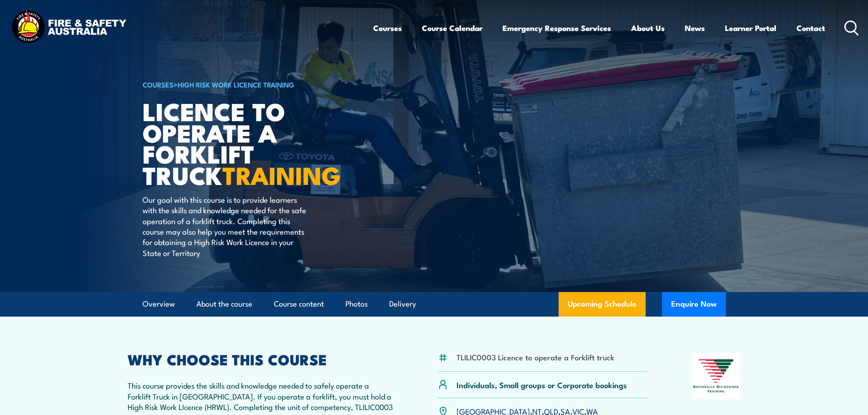  I want to click on a: Courses, so click(387, 28).